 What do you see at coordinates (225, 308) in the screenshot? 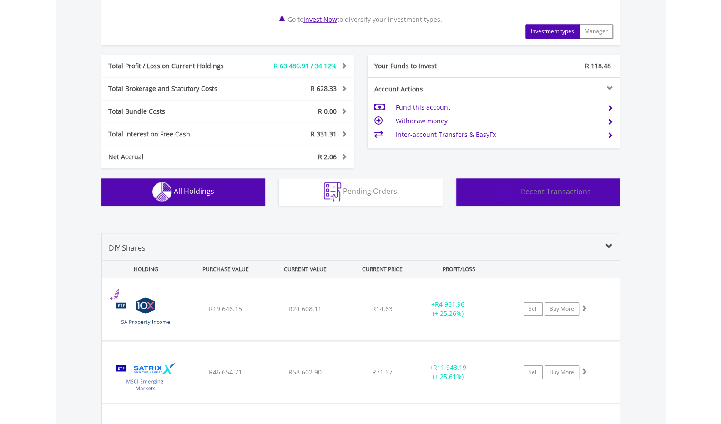
I see `span: R19 646.15` at bounding box center [225, 308].